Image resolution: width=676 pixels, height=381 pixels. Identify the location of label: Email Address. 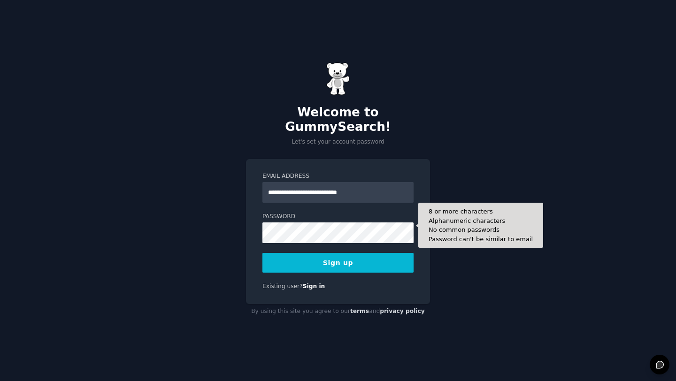
(338, 176).